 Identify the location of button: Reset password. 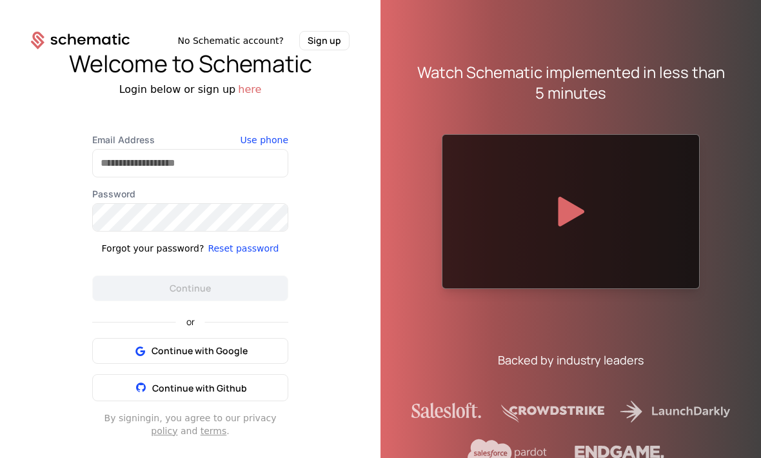
(243, 248).